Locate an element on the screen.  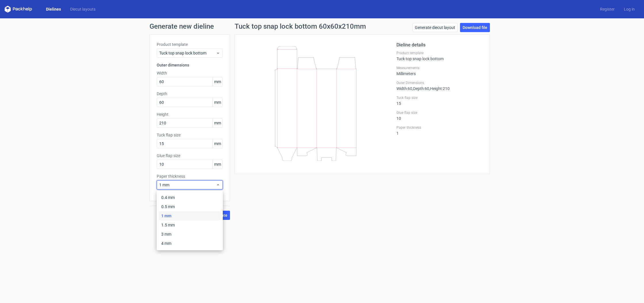
span: , Height : 210 is located at coordinates (439, 88).